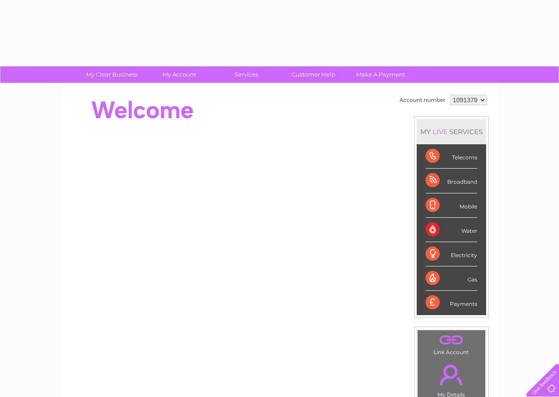 This screenshot has width=559, height=397. I want to click on div: Telecoms, so click(451, 156).